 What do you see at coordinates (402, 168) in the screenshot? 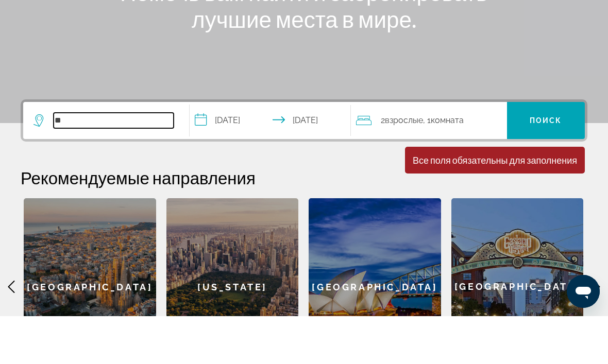
I see `span: 2` at bounding box center [402, 168].